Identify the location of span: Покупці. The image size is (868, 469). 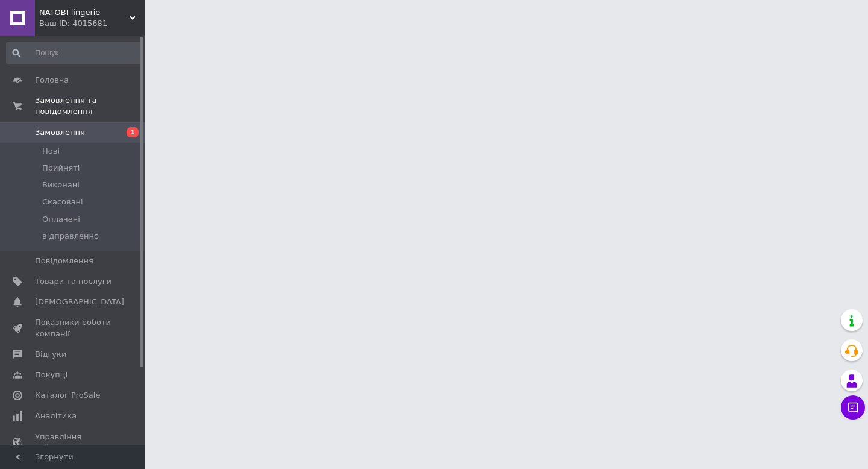
(51, 375).